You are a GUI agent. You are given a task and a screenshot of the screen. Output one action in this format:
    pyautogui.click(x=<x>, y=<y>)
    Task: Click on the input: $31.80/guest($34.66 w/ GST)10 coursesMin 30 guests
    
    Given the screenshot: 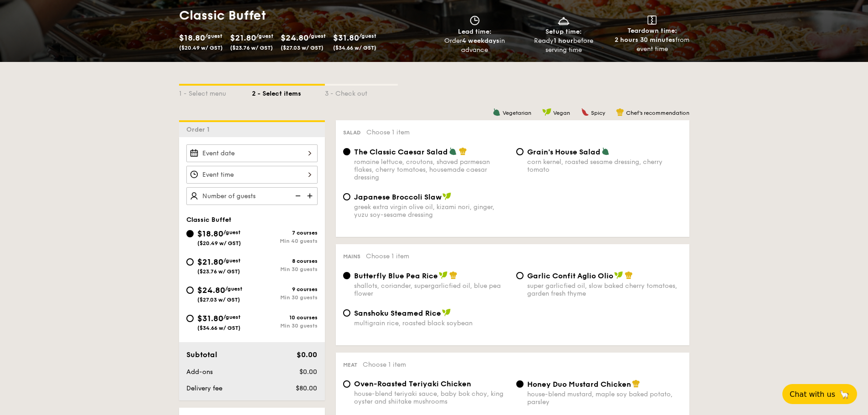 What is the action you would take?
    pyautogui.click(x=190, y=318)
    